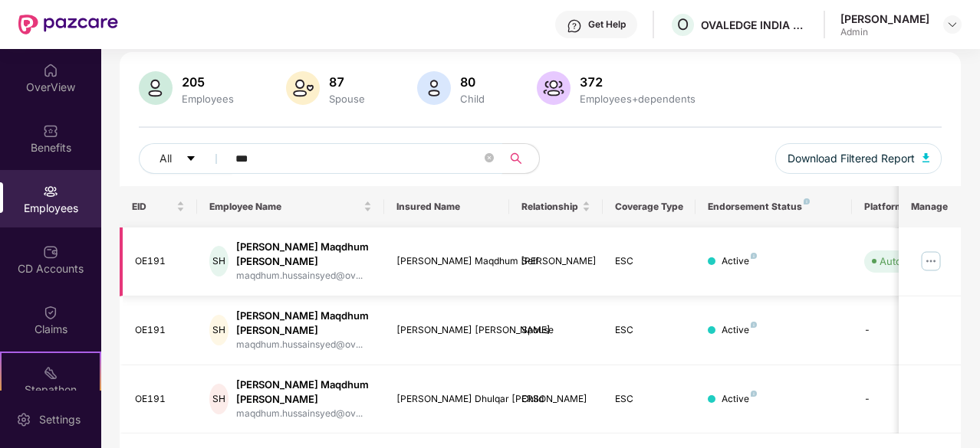  Describe the element at coordinates (24, 420) in the screenshot. I see `img: svg+xml;base64,PHN2ZyBpZD0iU2V0dGluZy0yMHgyMCIgeG1sbnM9Imh0dHA6Ly93d3cudzMub3JnLzIwMDAvc3ZnIiB3aW...` at that location.